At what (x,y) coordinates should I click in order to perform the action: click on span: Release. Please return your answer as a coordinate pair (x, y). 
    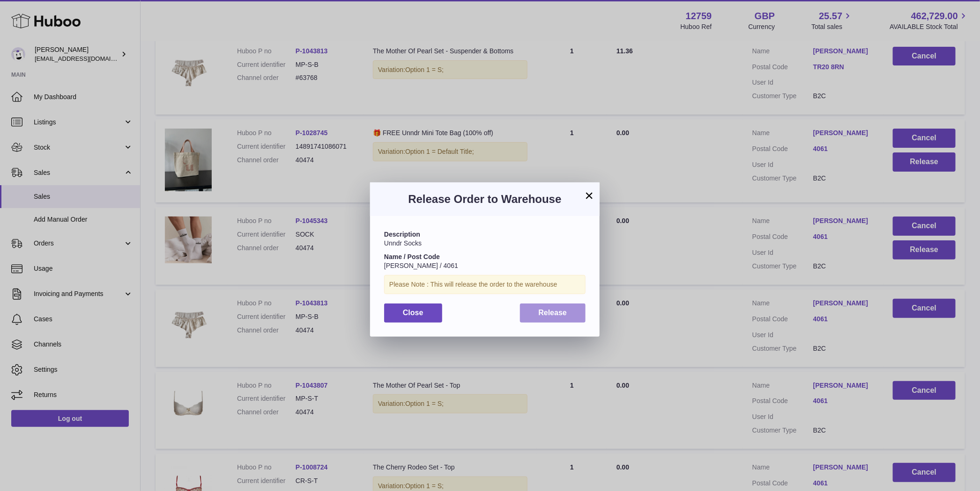
    Looking at the image, I should click on (552, 313).